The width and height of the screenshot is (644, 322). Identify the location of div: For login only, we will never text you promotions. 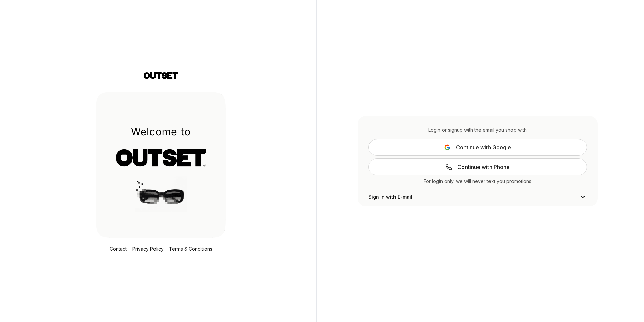
(478, 181).